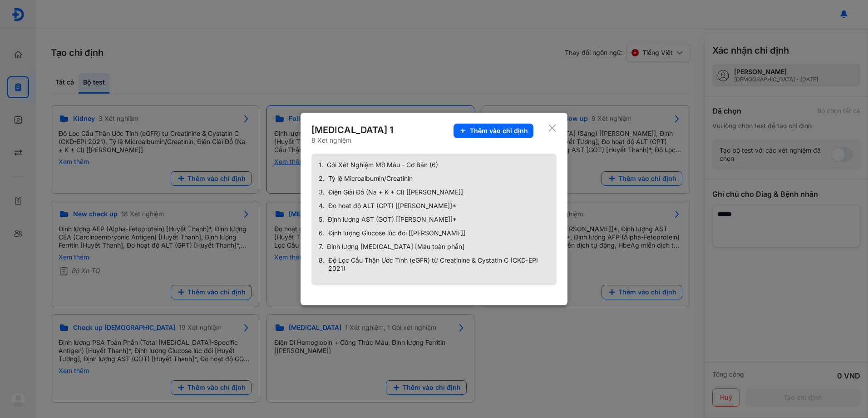 The image size is (868, 418). I want to click on span: Độ Lọc Cầu Thận Ước Tính (eGFR) từ Creatinine & Cystatin C (CKD-EPI 2021), so click(439, 264).